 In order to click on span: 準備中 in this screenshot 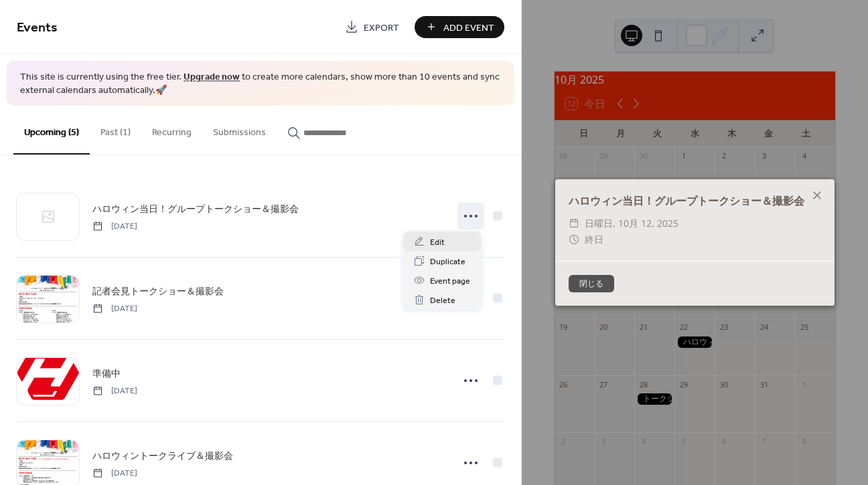, I will do `click(106, 374)`.